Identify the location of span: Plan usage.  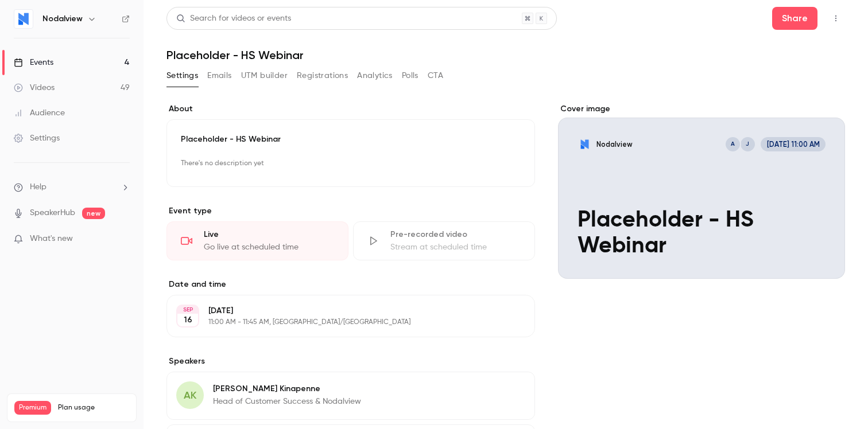
(93, 408).